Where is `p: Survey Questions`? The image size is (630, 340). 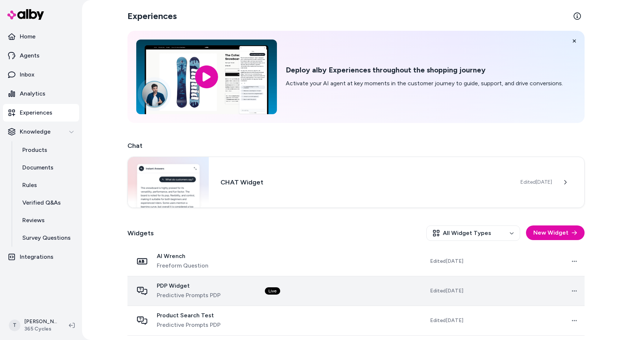 p: Survey Questions is located at coordinates (47, 238).